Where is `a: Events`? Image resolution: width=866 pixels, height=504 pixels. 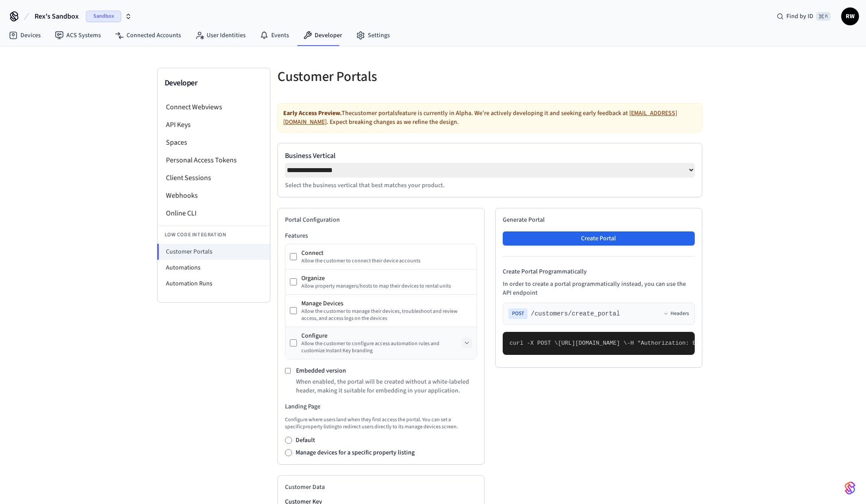 a: Events is located at coordinates (274, 36).